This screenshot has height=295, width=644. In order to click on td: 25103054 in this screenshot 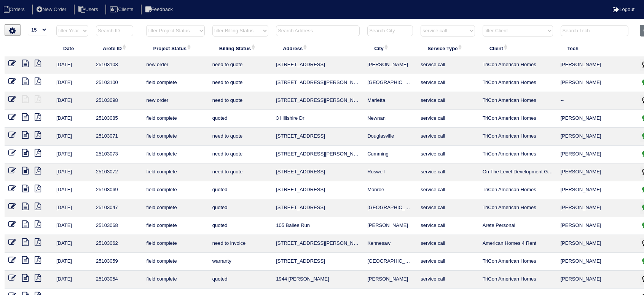, I will do `click(118, 280)`.